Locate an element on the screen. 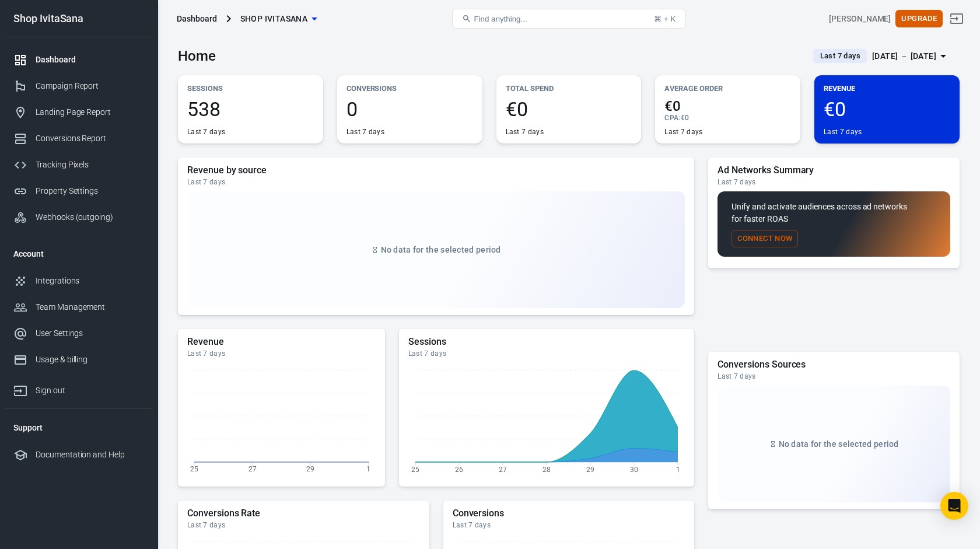 The image size is (980, 549). tspan: 30 is located at coordinates (634, 469).